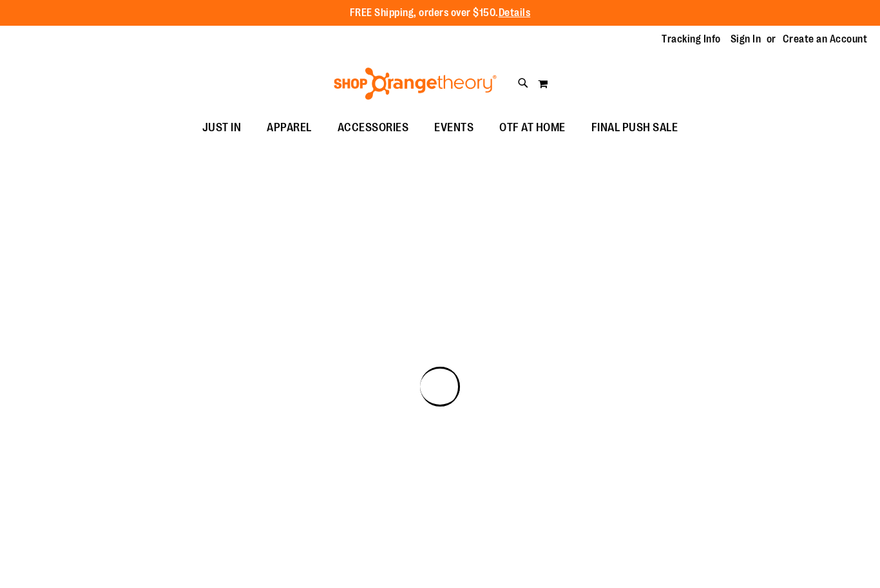 The height and width of the screenshot is (588, 880). I want to click on a: Tracking Info, so click(691, 39).